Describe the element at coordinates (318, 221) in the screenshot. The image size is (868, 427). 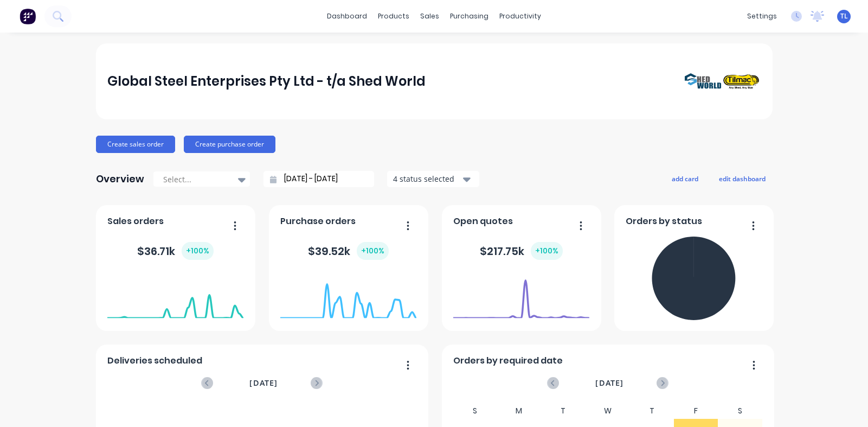
I see `span: Purchase orders` at that location.